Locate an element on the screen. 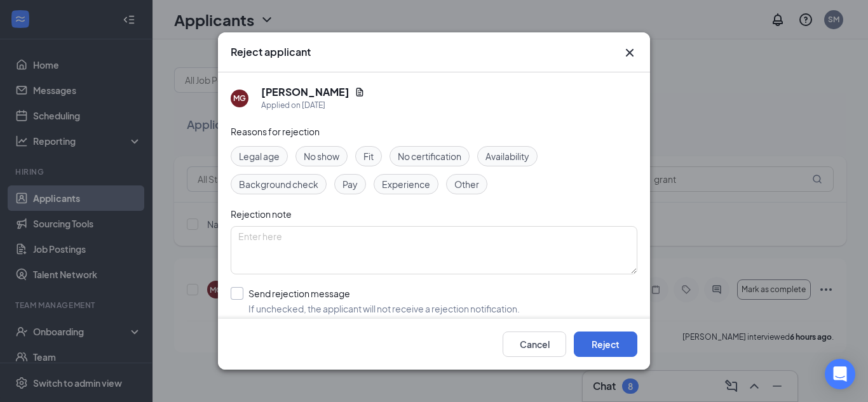 Image resolution: width=868 pixels, height=402 pixels. span: No show is located at coordinates (322, 156).